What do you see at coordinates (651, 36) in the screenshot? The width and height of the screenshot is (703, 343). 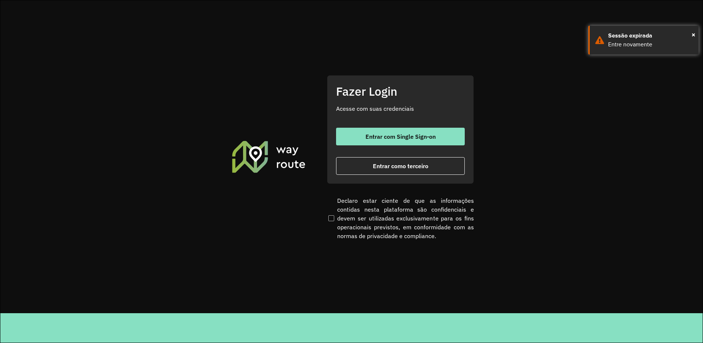 I see `div: Sessão expirada` at bounding box center [651, 36].